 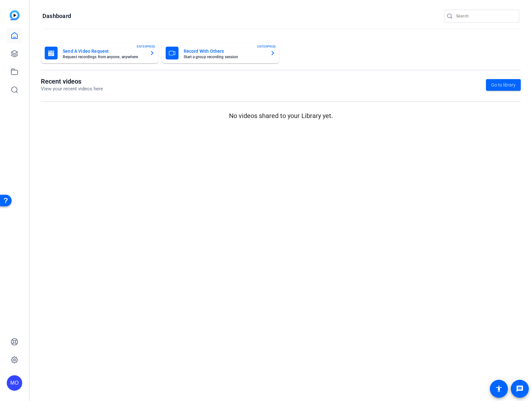 I want to click on mat-icon: message, so click(x=520, y=389).